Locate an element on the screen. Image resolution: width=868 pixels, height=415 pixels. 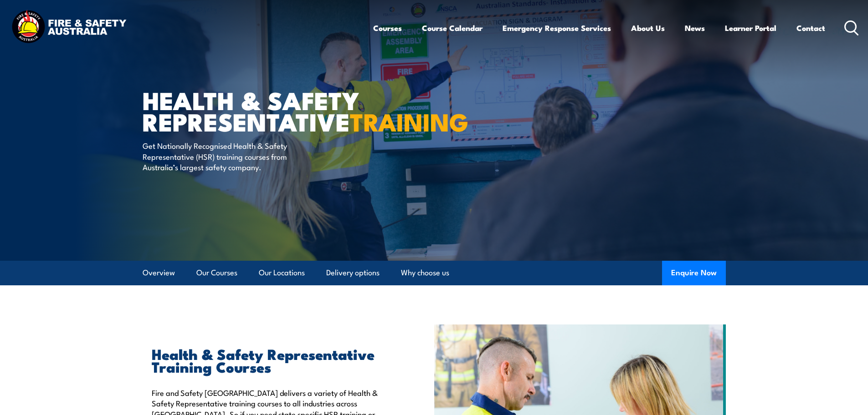
strong: TRAINING is located at coordinates (409, 120).